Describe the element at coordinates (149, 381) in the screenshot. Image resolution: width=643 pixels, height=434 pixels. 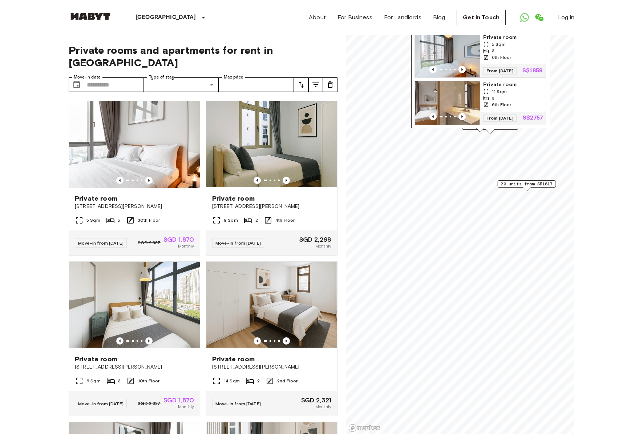
I see `span: 10th Floor` at that location.